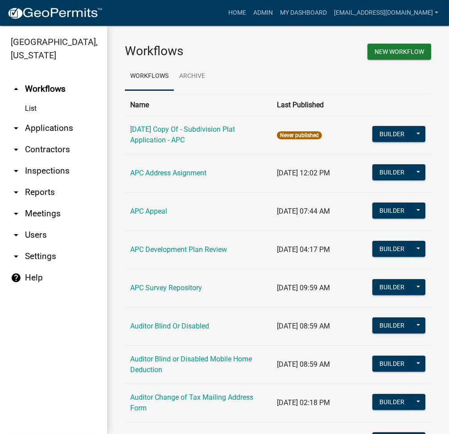  Describe the element at coordinates (399, 52) in the screenshot. I see `button: New Workflow` at that location.